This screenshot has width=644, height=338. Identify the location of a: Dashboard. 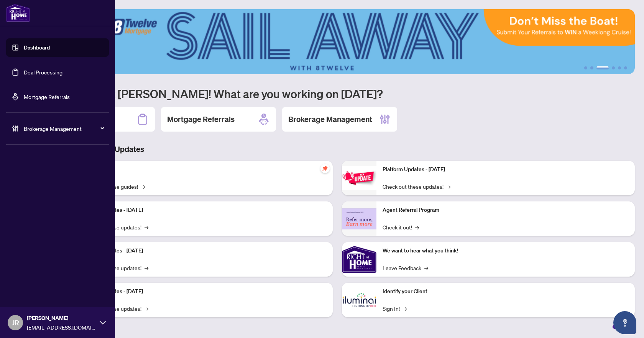
(37, 47).